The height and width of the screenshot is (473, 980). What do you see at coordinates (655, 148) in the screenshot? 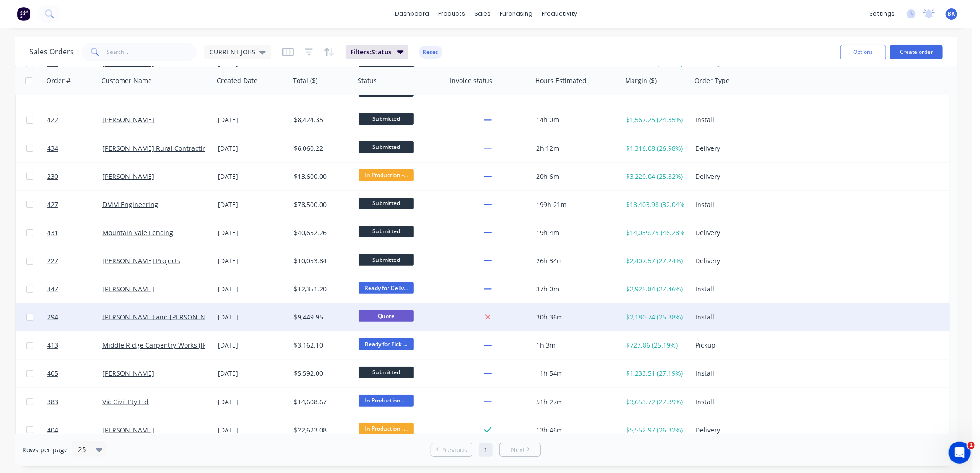
I see `div: $1,316.08 (26.98%)` at bounding box center [655, 148].